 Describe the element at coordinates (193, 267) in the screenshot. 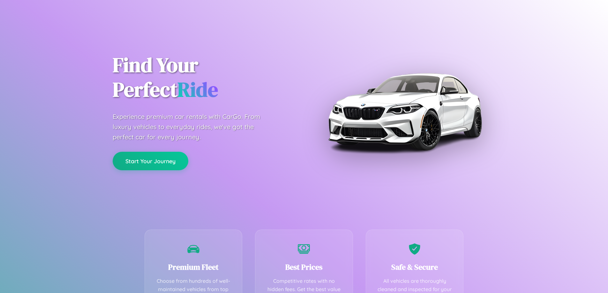

I see `h3: Premium Fleet` at that location.